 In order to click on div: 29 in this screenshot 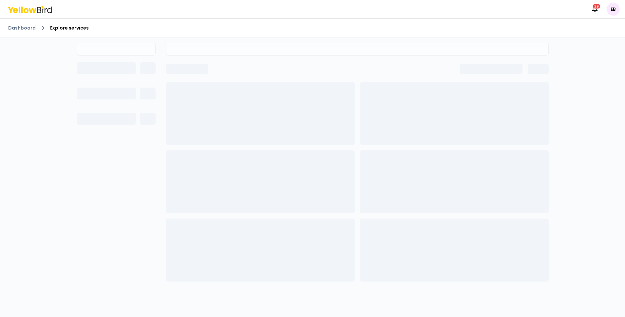, I will do `click(597, 6)`.